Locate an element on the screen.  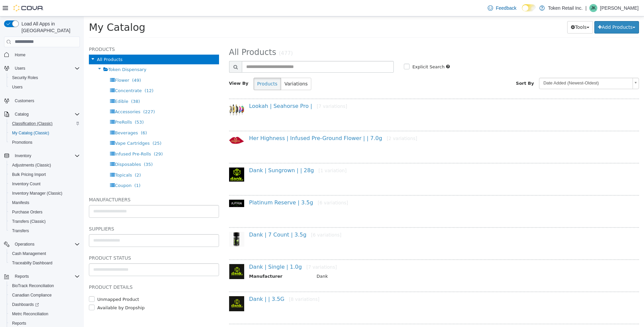
a: Transfers is located at coordinates (20, 231).